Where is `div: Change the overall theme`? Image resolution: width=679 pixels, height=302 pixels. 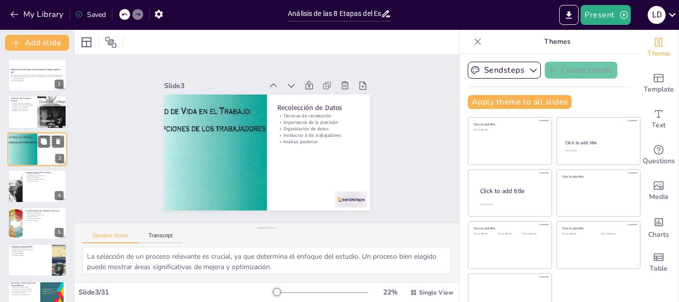
div: Change the overall theme is located at coordinates (658, 48).